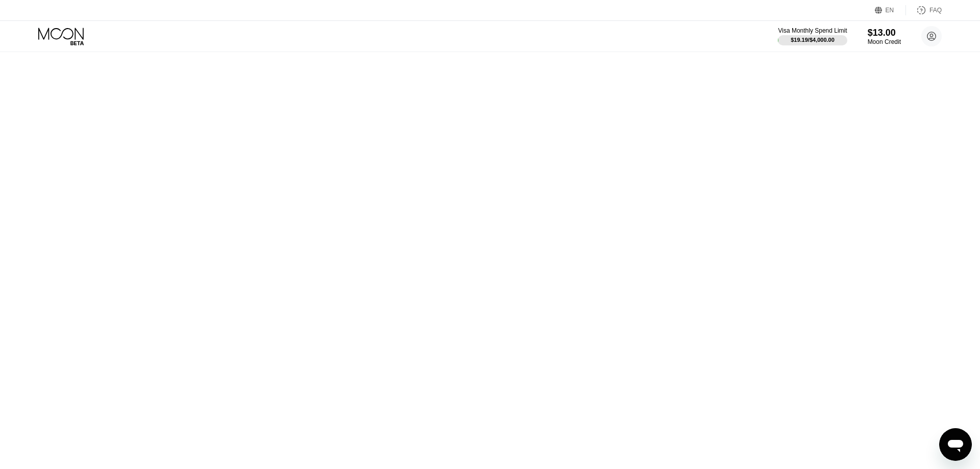 The width and height of the screenshot is (980, 469). Describe the element at coordinates (890, 10) in the screenshot. I see `div: EN` at that location.